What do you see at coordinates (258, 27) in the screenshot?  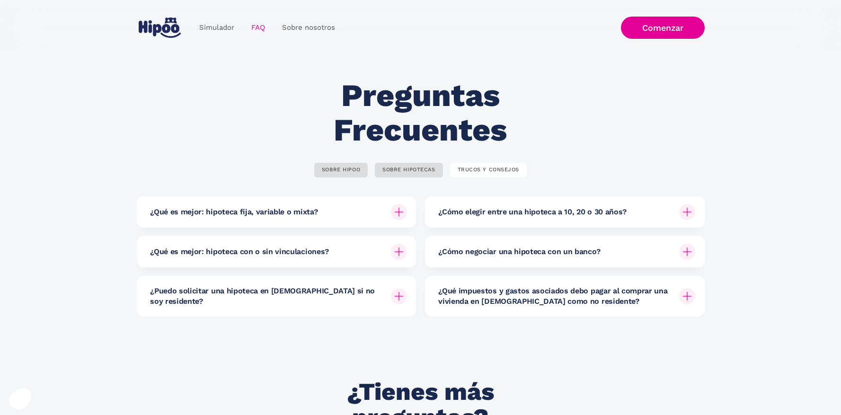 I see `a: FAQ` at bounding box center [258, 27].